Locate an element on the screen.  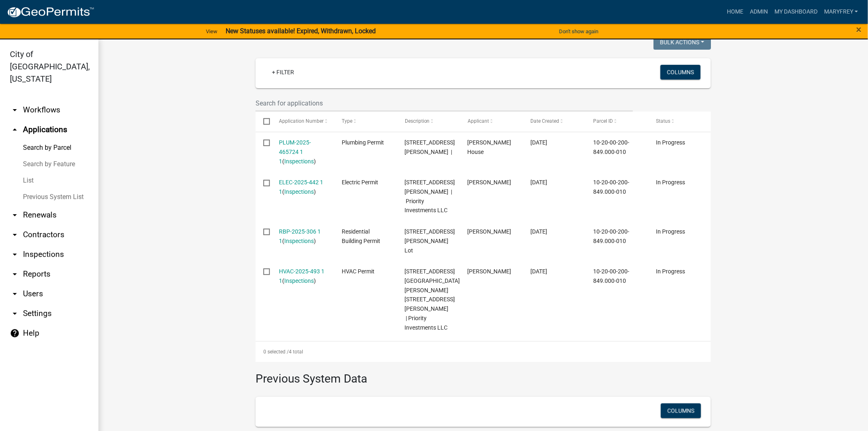
span: 904 FULTON ST 904 Fulton St. | Priority Investments LLC is located at coordinates (433, 299).